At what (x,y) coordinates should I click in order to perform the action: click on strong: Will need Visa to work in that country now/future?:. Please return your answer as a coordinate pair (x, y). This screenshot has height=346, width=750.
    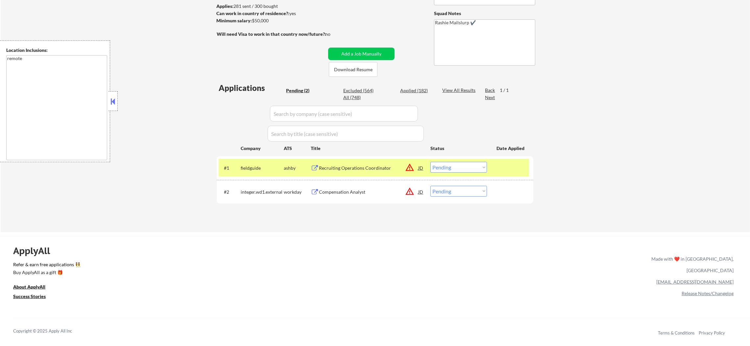
    Looking at the image, I should click on (271, 34).